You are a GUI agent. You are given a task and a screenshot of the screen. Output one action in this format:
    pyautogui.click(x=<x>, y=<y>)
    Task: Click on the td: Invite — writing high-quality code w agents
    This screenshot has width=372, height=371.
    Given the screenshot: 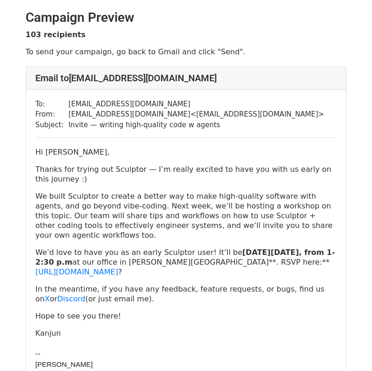 What is the action you would take?
    pyautogui.click(x=196, y=125)
    